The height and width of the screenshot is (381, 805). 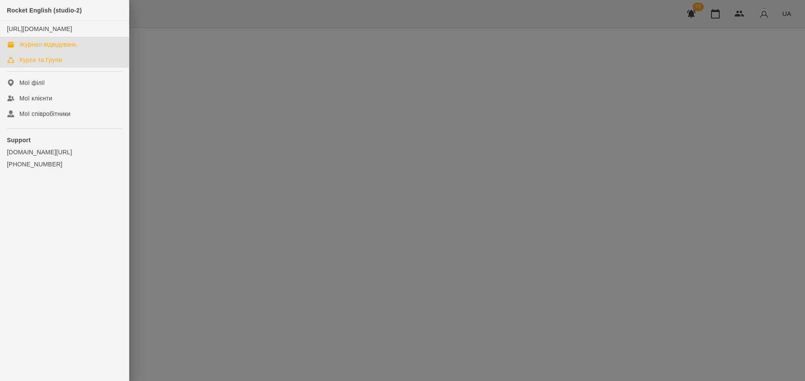 I want to click on div: Журнал відвідувань, so click(x=48, y=44).